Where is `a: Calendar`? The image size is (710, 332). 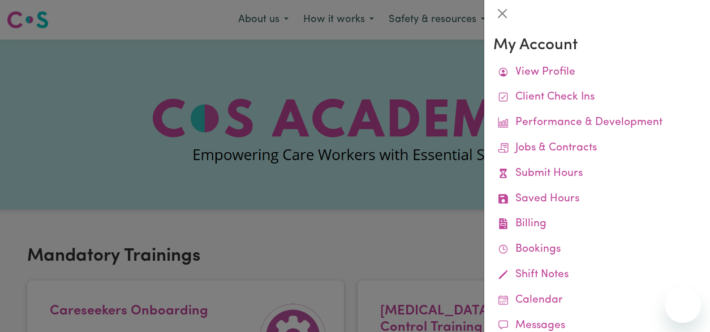
a: Calendar is located at coordinates (597, 300).